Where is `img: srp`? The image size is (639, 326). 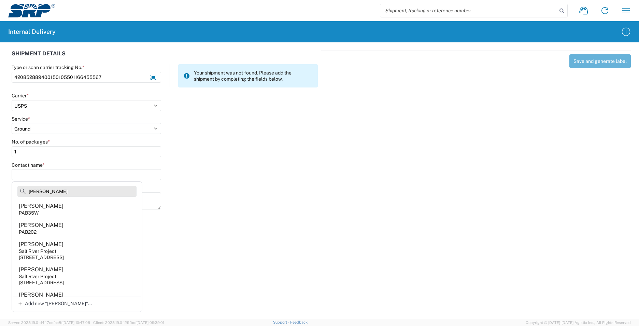
img: srp is located at coordinates (32, 11).